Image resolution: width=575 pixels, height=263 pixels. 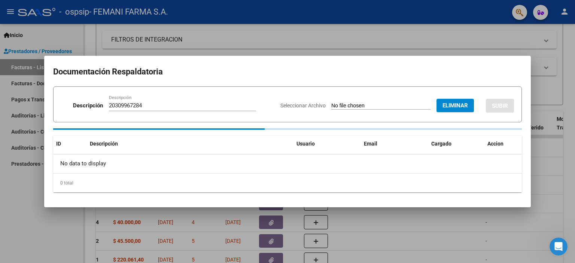 What do you see at coordinates (495, 144) in the screenshot?
I see `span: Accion` at bounding box center [495, 144].